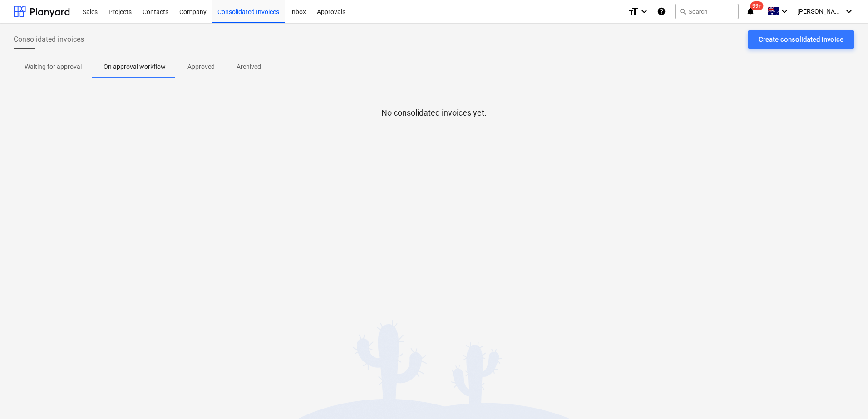 This screenshot has height=419, width=868. What do you see at coordinates (53, 67) in the screenshot?
I see `p: Waiting for approval` at bounding box center [53, 67].